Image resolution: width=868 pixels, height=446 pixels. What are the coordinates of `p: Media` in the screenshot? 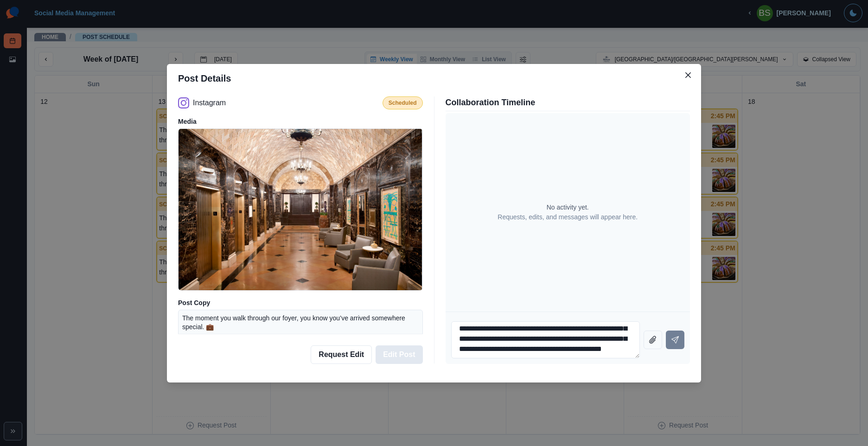 It's located at (301, 122).